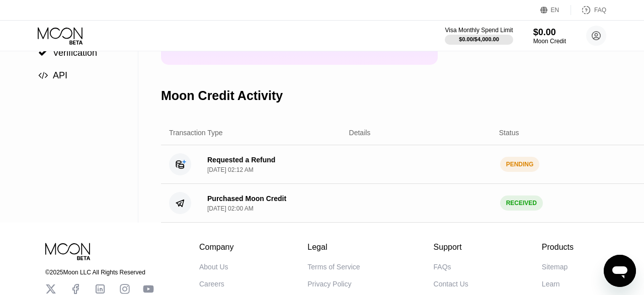  I want to click on div: Status, so click(509, 132).